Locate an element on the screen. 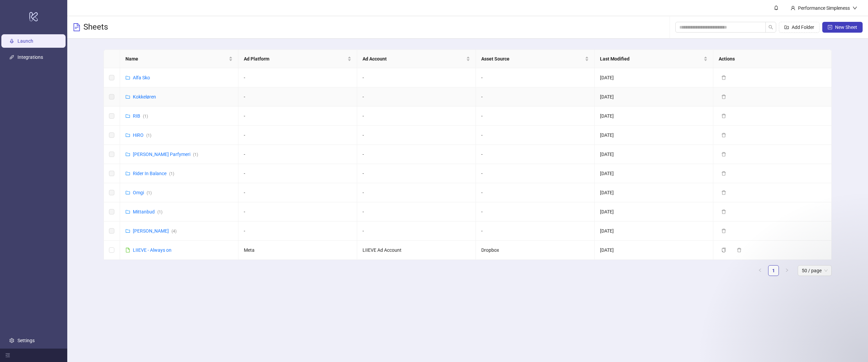 This screenshot has height=362, width=868. span: Last Modified is located at coordinates (651, 59).